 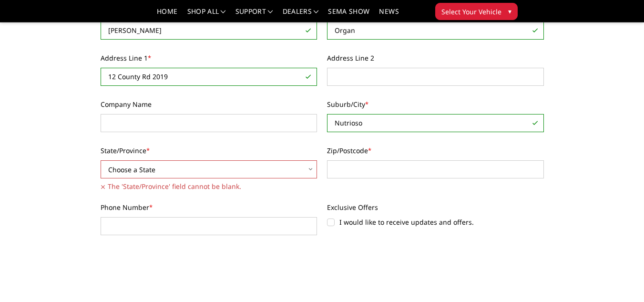 I want to click on label: Suburb/City, so click(x=435, y=104).